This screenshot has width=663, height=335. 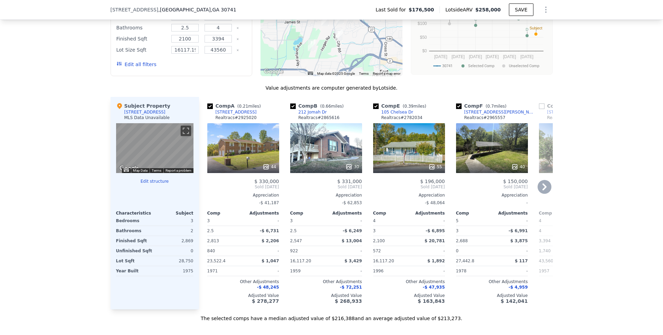 I want to click on span: 4, so click(x=541, y=220).